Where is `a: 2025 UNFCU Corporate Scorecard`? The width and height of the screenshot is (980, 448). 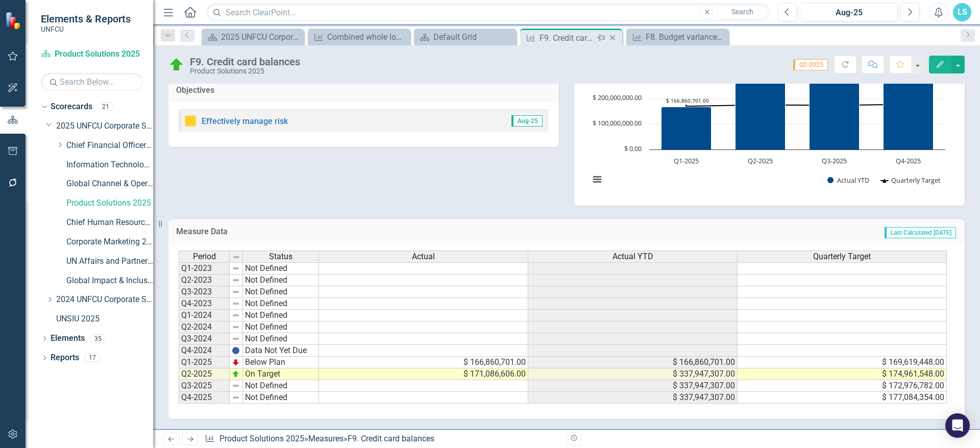
a: 2025 UNFCU Corporate Scorecard is located at coordinates (105, 126).